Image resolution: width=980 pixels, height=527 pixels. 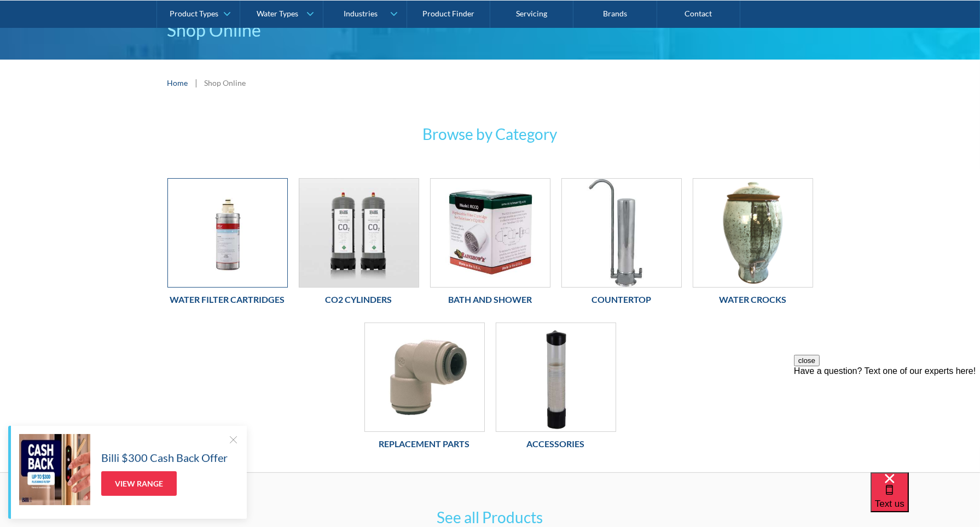 I want to click on div: Shop Online, so click(x=225, y=82).